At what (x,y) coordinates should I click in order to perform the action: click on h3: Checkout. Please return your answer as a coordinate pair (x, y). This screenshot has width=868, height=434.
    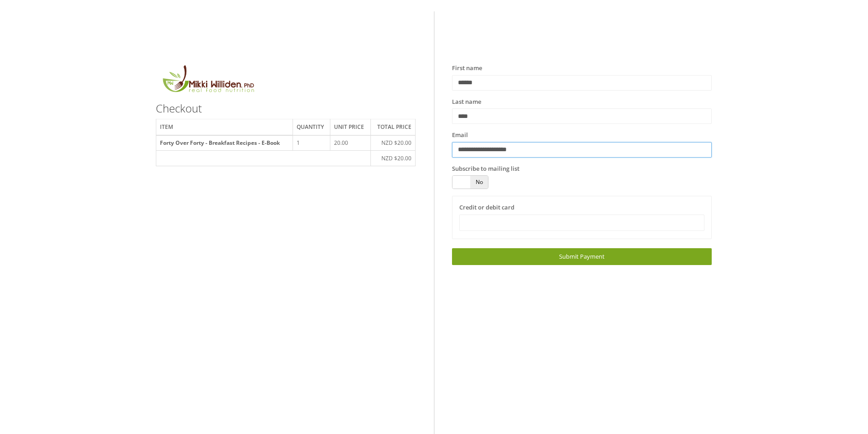
    Looking at the image, I should click on (285, 108).